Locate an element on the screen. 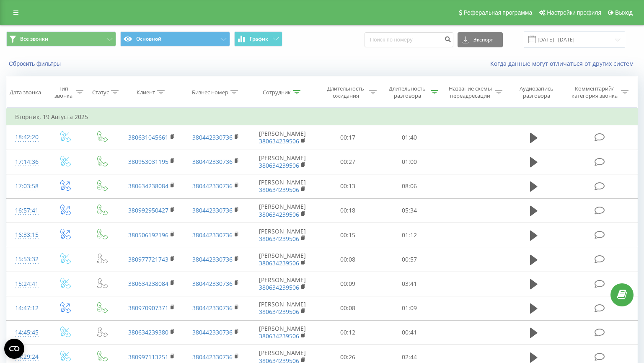 This screenshot has width=644, height=363. input: Поиск по номеру is located at coordinates (409, 40).